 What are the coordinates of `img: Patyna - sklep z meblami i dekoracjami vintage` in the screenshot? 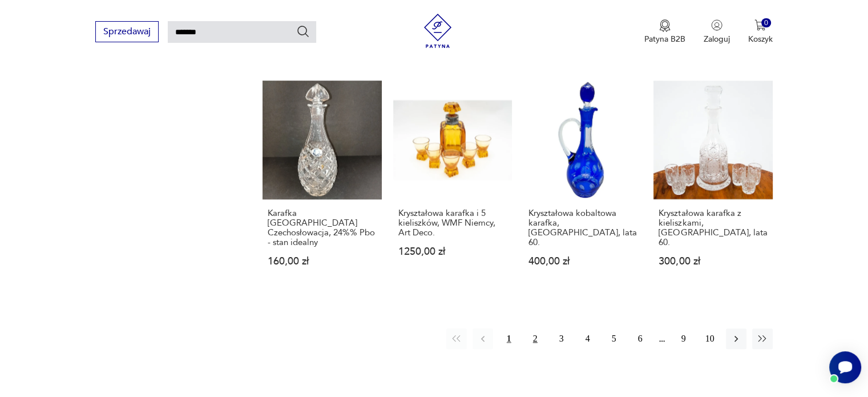 It's located at (438, 31).